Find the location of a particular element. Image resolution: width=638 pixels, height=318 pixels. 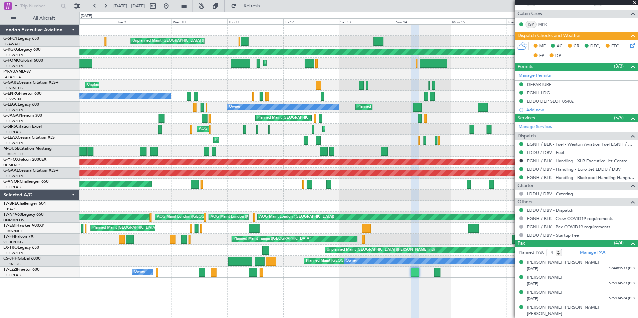

a: G-FOMOGlobal 6000 is located at coordinates (23, 61).